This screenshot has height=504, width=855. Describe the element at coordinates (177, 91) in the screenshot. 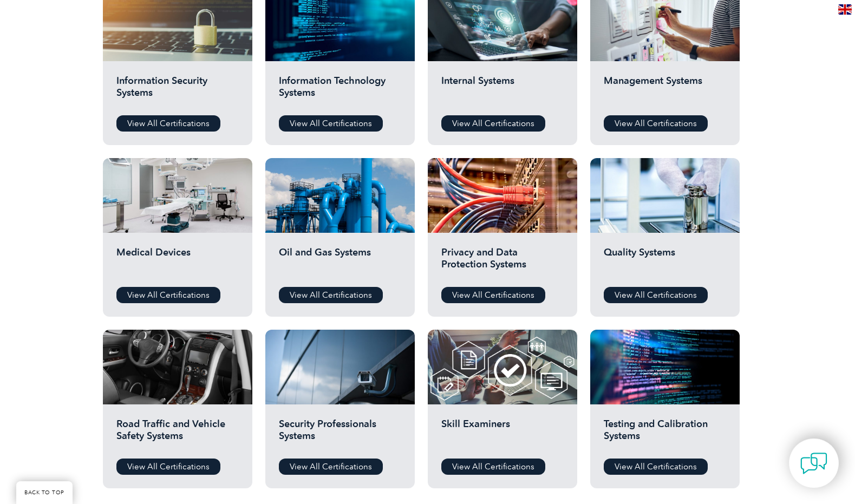

I see `h2: Information Security Systems` at that location.